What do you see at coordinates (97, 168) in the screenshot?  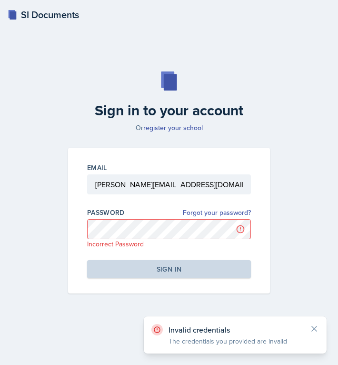 I see `label: Email` at bounding box center [97, 168].